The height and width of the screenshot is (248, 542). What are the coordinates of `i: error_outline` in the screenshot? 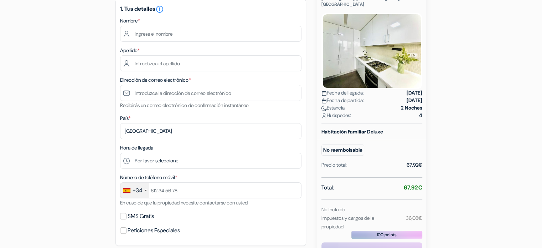 It's located at (160, 9).